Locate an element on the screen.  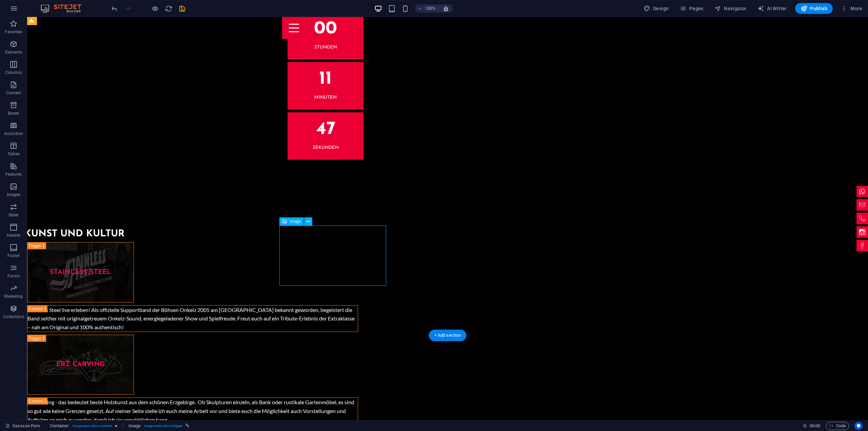
p: Content is located at coordinates (13, 93).